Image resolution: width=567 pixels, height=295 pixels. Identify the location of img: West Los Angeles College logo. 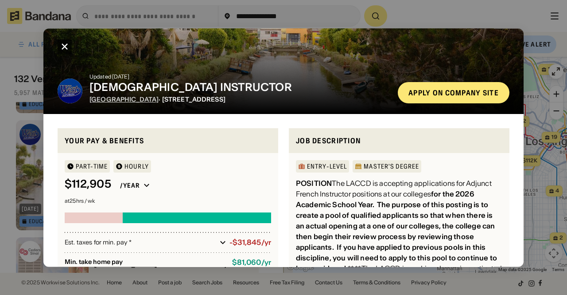
(70, 91).